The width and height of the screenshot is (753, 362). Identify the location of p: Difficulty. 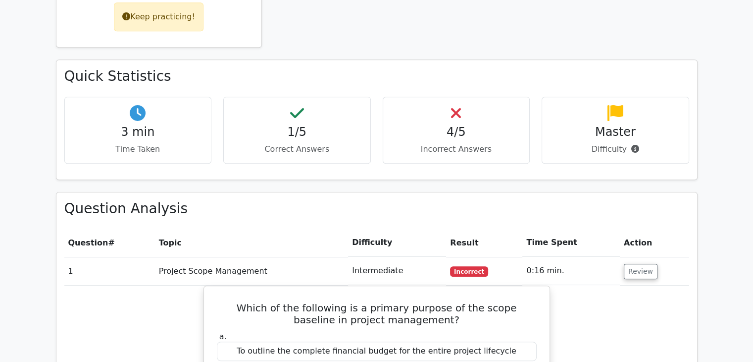
(616, 149).